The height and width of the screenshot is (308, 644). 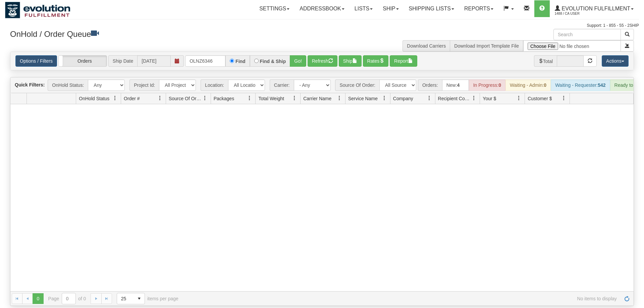 I want to click on a: Download Import Template File, so click(x=486, y=46).